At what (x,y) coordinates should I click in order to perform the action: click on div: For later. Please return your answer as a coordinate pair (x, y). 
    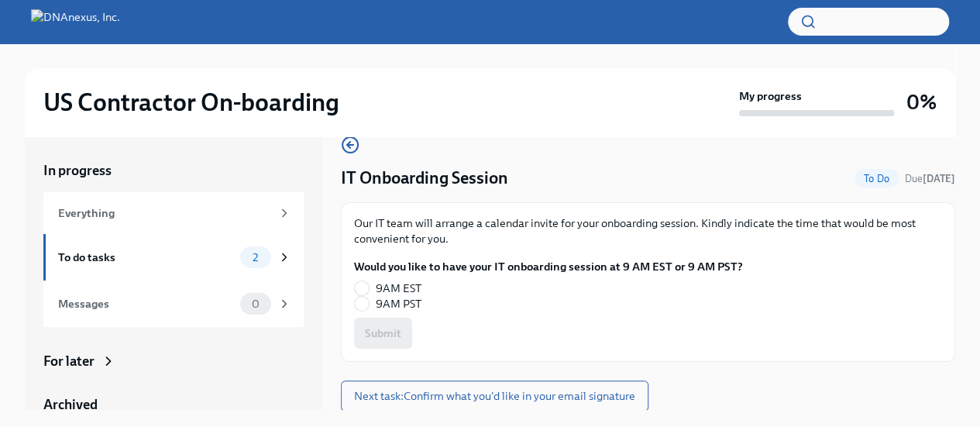
    Looking at the image, I should click on (69, 360).